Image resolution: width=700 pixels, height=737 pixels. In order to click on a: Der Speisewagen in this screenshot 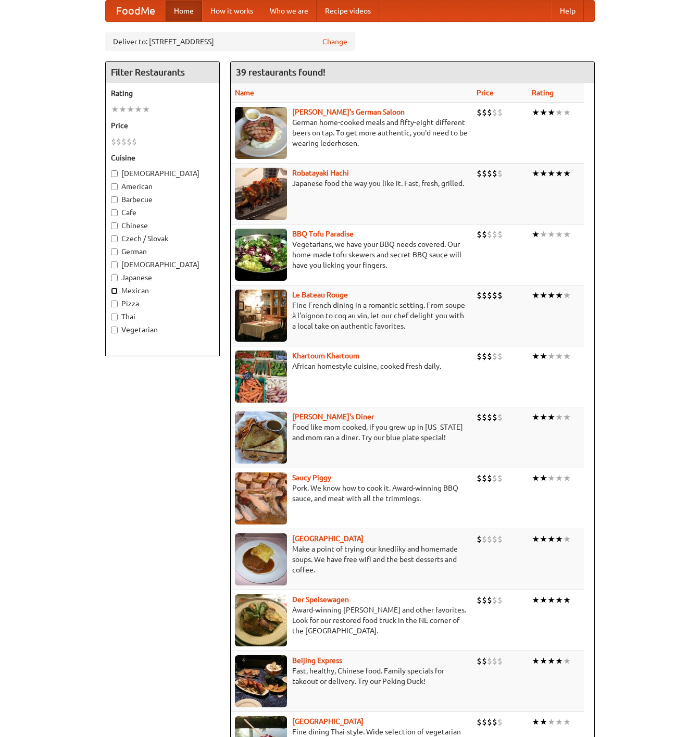, I will do `click(320, 599)`.